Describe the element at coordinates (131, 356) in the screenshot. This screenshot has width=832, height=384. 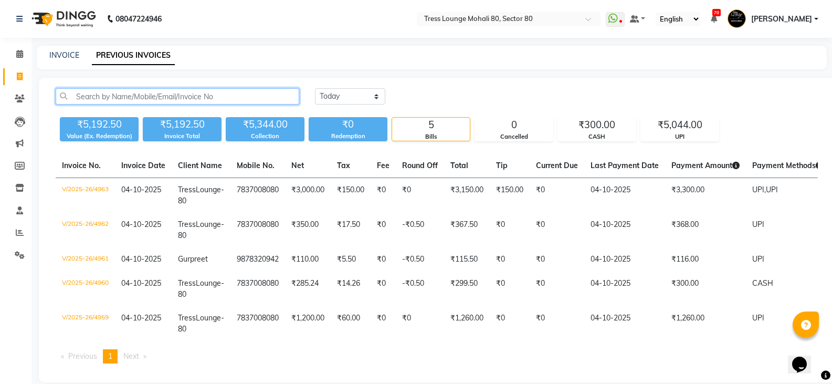
I see `span: Next` at that location.